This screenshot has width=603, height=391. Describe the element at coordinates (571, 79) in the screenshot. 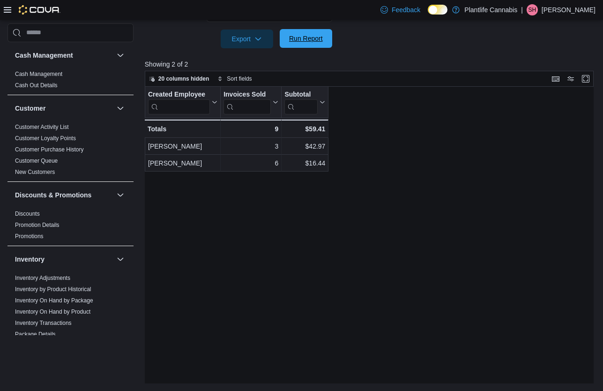

I see `button: Display options` at that location.